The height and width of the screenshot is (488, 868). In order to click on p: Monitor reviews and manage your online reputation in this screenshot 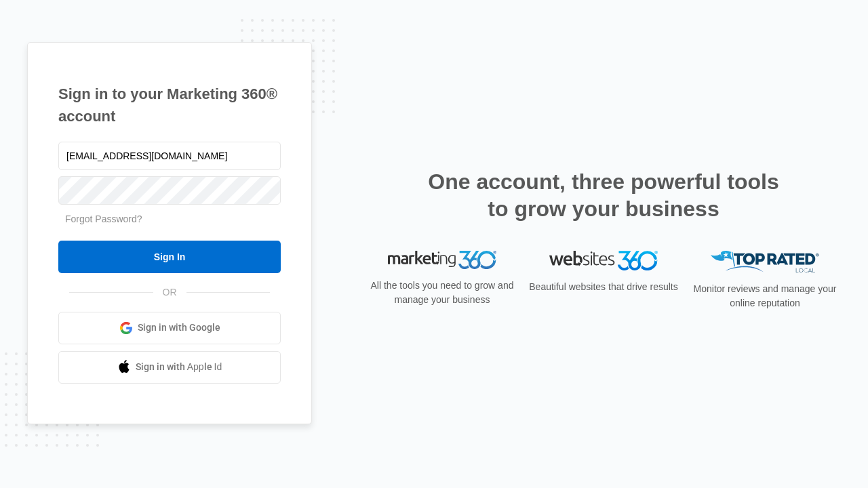, I will do `click(765, 296)`.